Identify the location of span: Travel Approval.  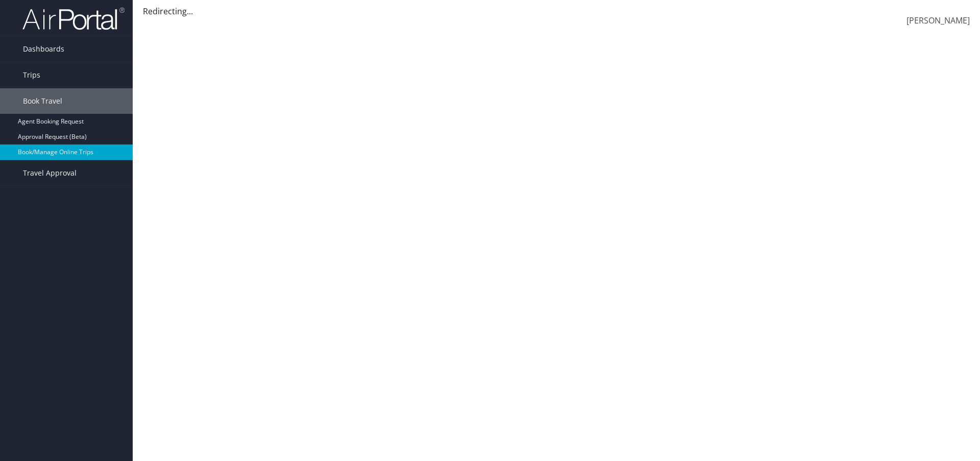
(49, 173).